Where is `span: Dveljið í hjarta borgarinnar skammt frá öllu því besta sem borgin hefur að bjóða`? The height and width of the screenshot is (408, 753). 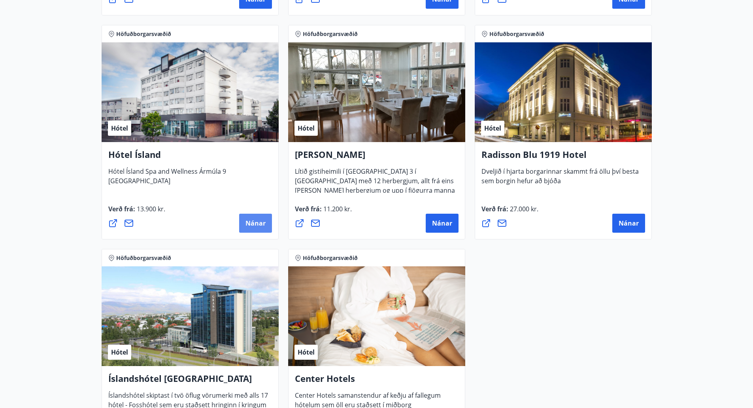 span: Dveljið í hjarta borgarinnar skammt frá öllu því besta sem borgin hefur að bjóða is located at coordinates (560, 179).